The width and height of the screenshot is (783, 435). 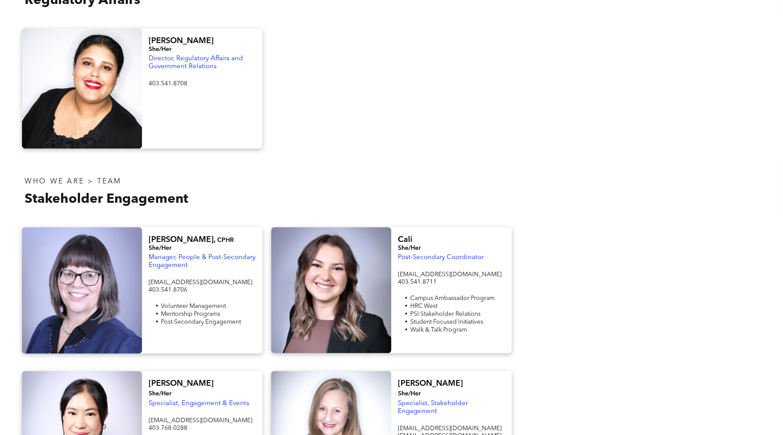 What do you see at coordinates (73, 182) in the screenshot?
I see `span: WHO WE ARE > TEAM` at bounding box center [73, 182].